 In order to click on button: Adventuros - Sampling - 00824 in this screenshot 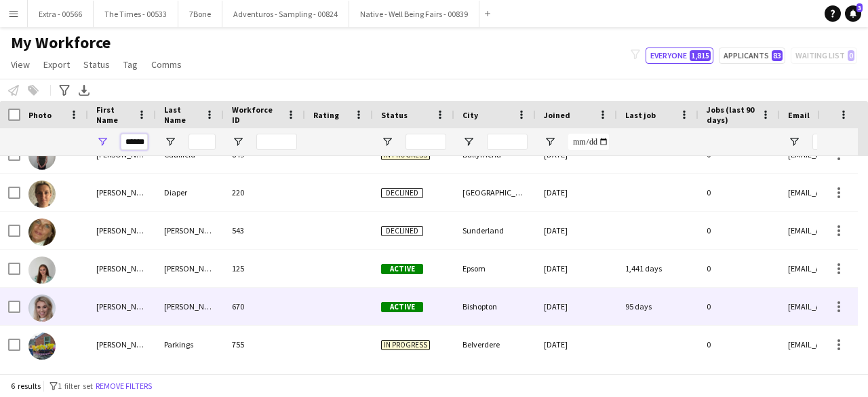, I will do `click(286, 14)`.